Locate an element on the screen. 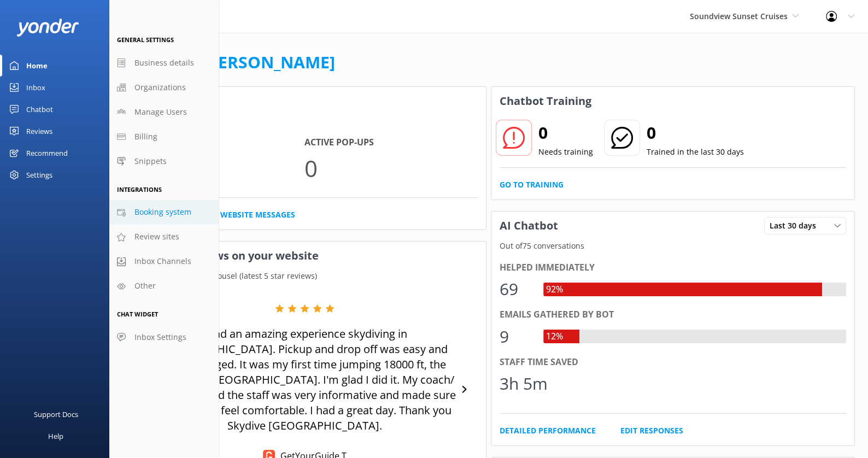  div: 69 is located at coordinates (516, 289).